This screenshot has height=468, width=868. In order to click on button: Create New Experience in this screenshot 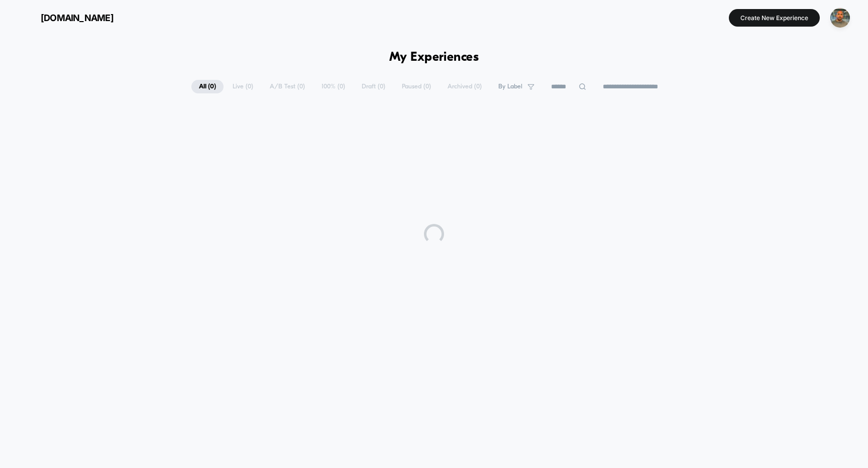, I will do `click(774, 18)`.